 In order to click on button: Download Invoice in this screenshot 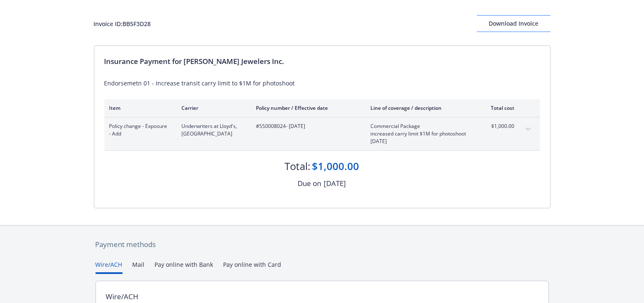, I will do `click(514, 23)`.